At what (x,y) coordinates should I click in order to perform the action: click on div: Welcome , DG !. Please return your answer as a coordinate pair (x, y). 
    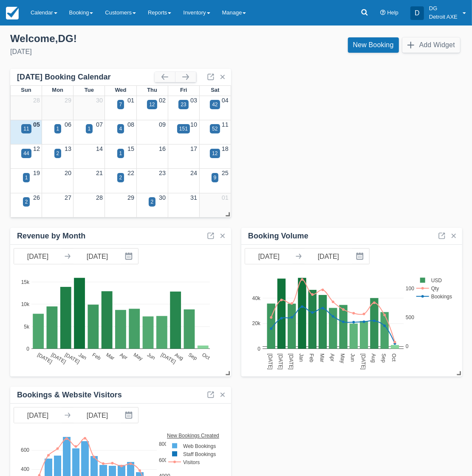
    Looking at the image, I should click on (120, 39).